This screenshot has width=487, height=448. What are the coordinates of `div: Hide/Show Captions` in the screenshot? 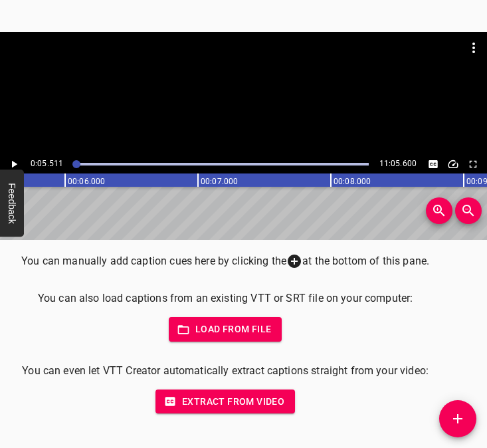 It's located at (434, 164).